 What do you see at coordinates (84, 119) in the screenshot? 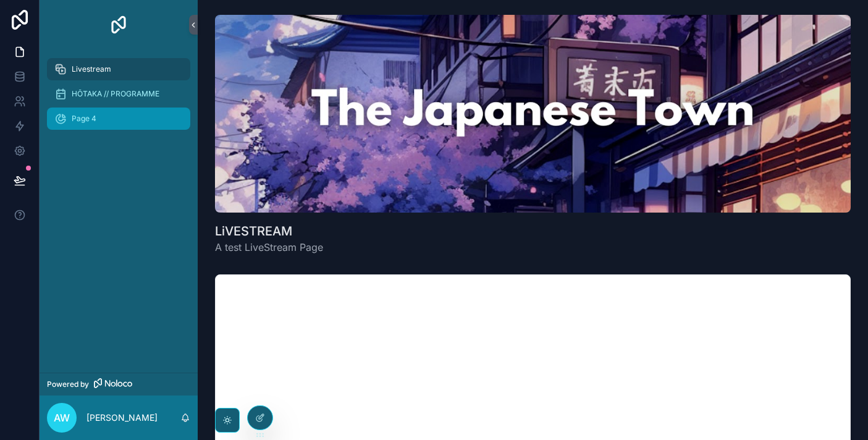
I see `span: Page 4` at bounding box center [84, 119].